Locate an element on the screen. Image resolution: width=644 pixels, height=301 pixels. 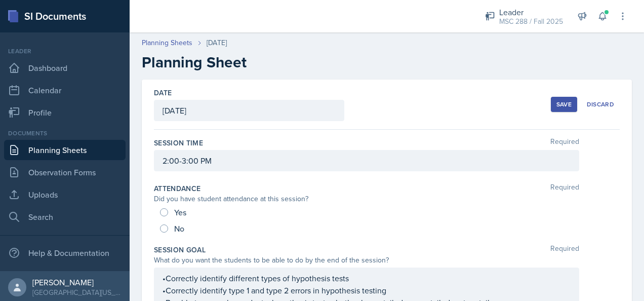
button: Discard is located at coordinates (601, 104).